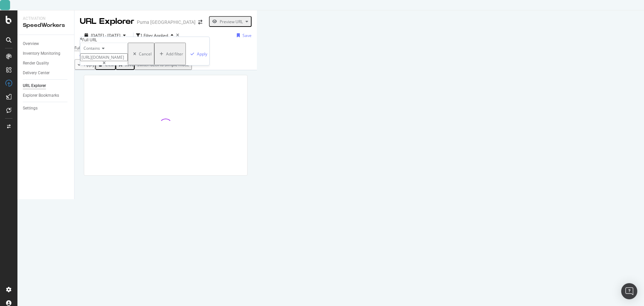 The height and width of the screenshot is (306, 644). Describe the element at coordinates (36, 63) in the screenshot. I see `div: Render Quality` at that location.